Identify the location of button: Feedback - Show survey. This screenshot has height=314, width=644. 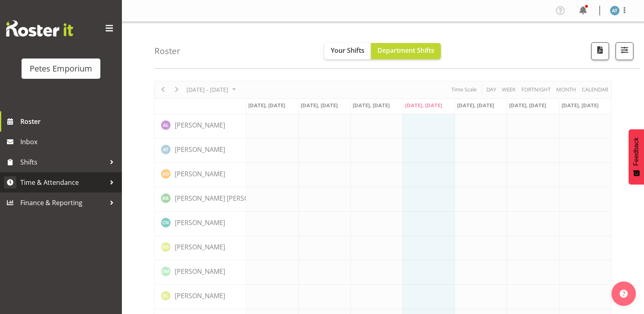
(636, 156).